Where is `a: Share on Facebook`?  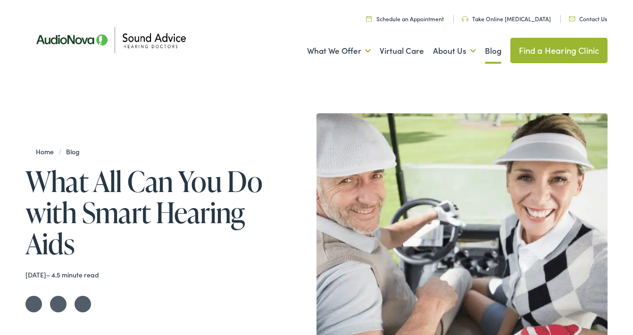 a: Share on Facebook is located at coordinates (58, 304).